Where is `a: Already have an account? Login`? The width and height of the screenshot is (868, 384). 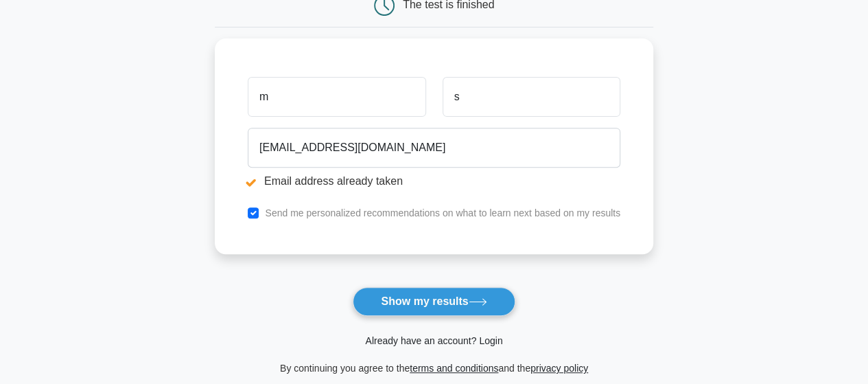 a: Already have an account? Login is located at coordinates (434, 341).